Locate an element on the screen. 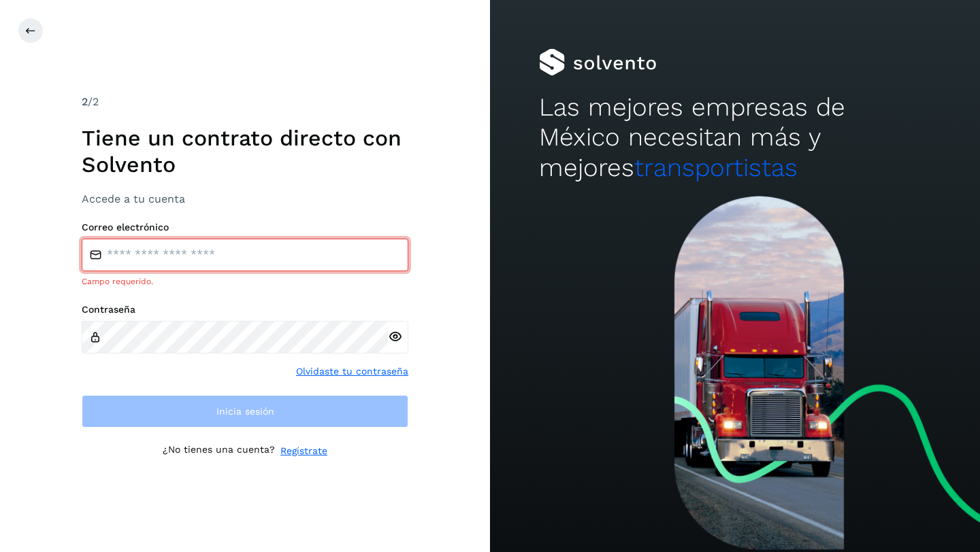 The image size is (980, 552). label: Contraseña is located at coordinates (245, 309).